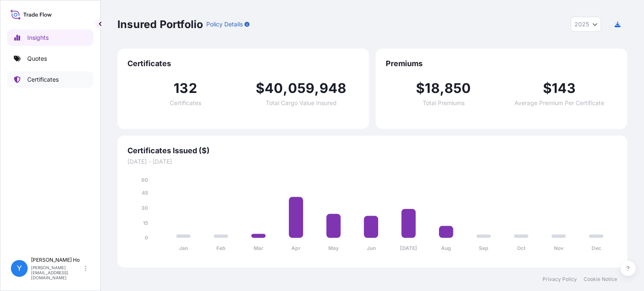  What do you see at coordinates (51, 38) in the screenshot?
I see `a: Insights` at bounding box center [51, 38].